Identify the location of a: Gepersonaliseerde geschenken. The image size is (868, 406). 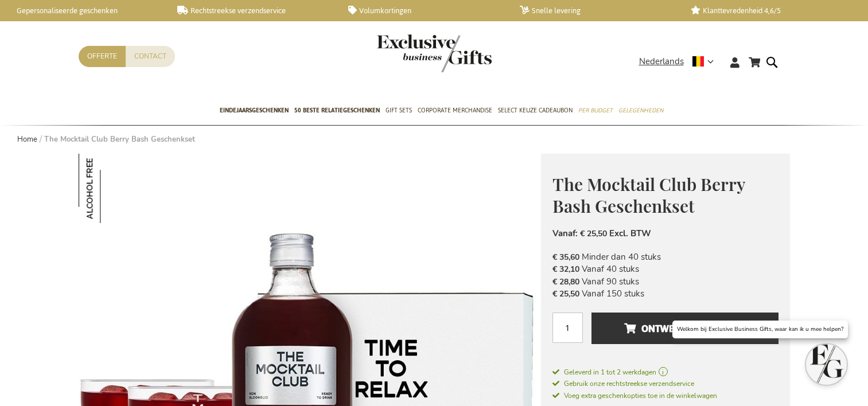
(82, 10).